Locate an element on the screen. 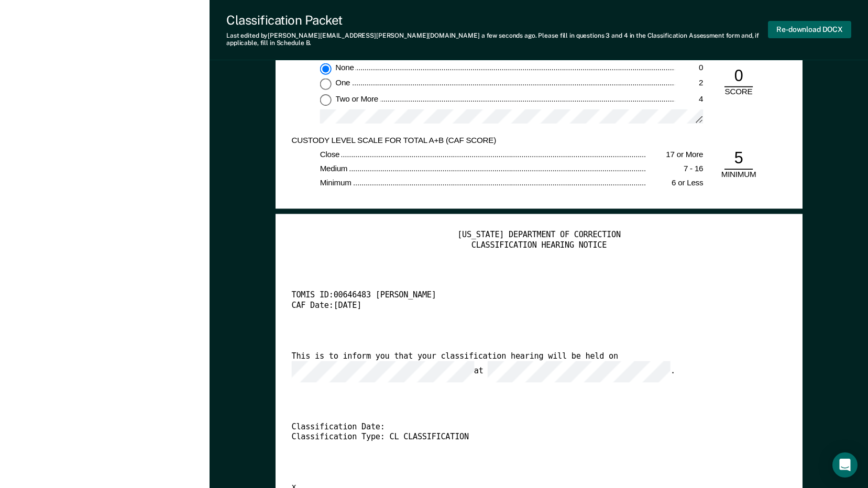 The image size is (868, 488). span: Minimum is located at coordinates (336, 183).